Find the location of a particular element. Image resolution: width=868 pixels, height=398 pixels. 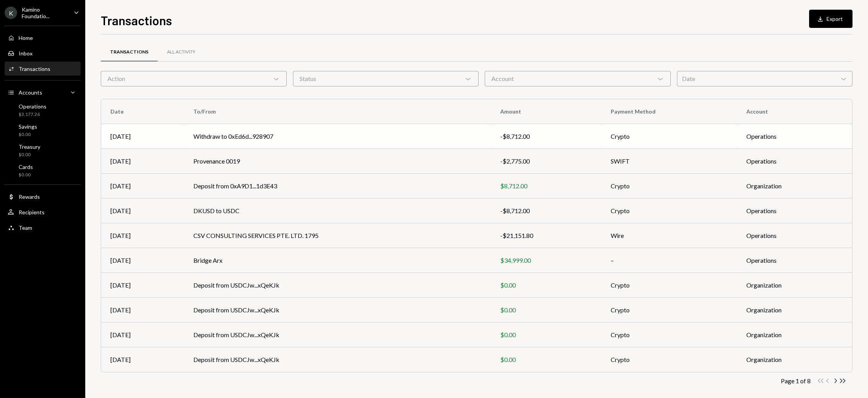

div: Status is located at coordinates (386, 79).